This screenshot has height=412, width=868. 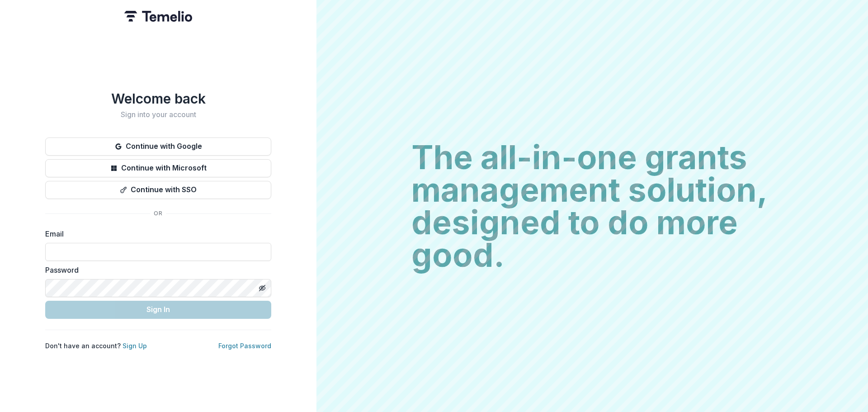 What do you see at coordinates (159, 146) in the screenshot?
I see `button: Continue with Google` at bounding box center [159, 146].